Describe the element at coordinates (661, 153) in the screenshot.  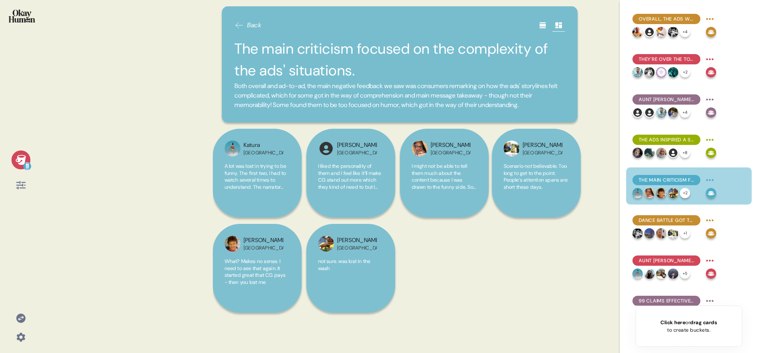
I see `img: profilepic_8896556800382605.jpg` at that location.